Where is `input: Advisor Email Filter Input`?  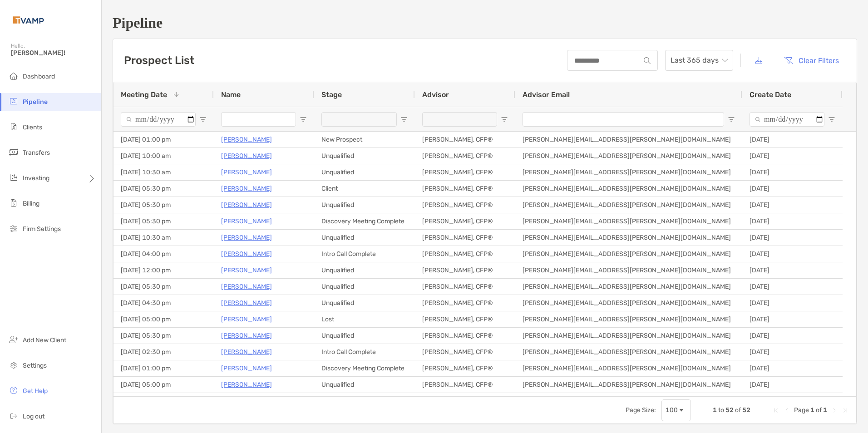 input: Advisor Email Filter Input is located at coordinates (623, 119).